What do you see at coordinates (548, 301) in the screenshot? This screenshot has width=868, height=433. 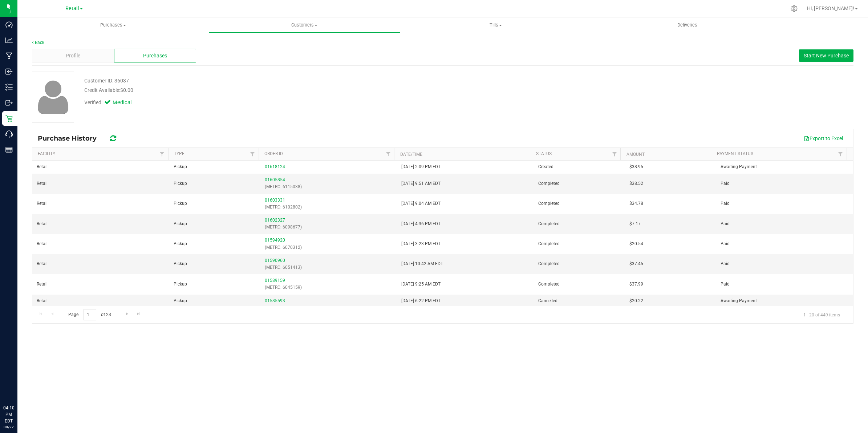 I see `span: Cancelled` at bounding box center [548, 301].